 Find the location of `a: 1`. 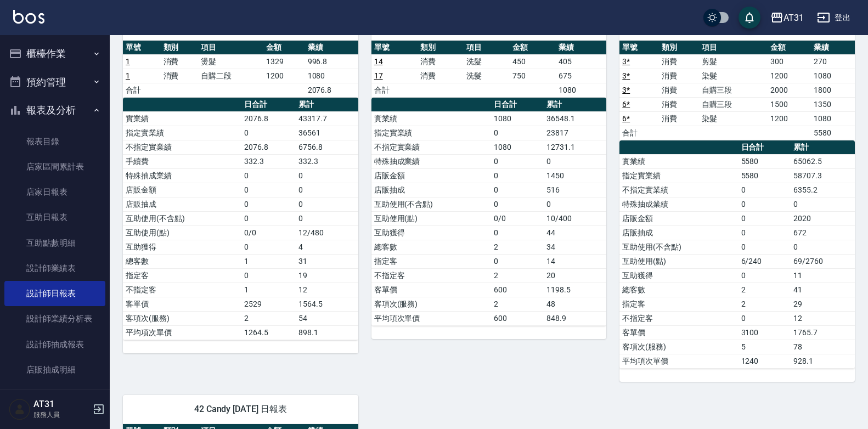

a: 1 is located at coordinates (128, 61).